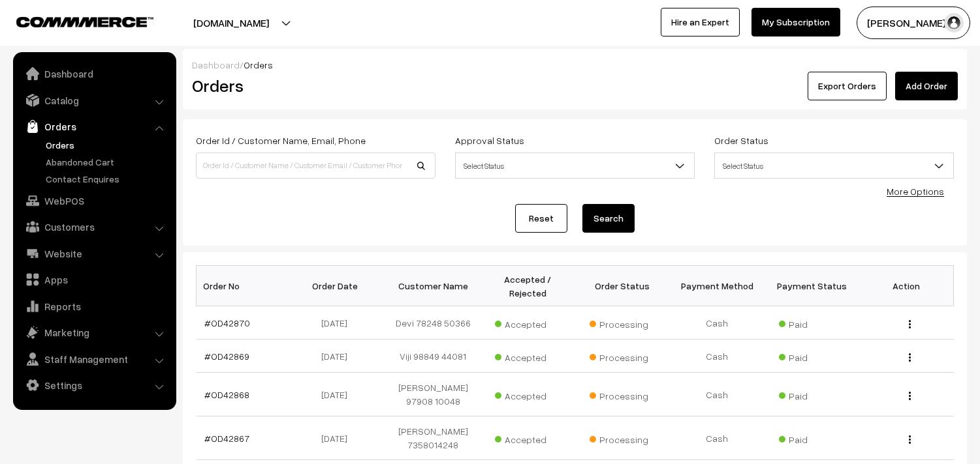  Describe the element at coordinates (315, 166) in the screenshot. I see `input: Order Id / Customer Name / Customer Email / Customer Phone` at that location.